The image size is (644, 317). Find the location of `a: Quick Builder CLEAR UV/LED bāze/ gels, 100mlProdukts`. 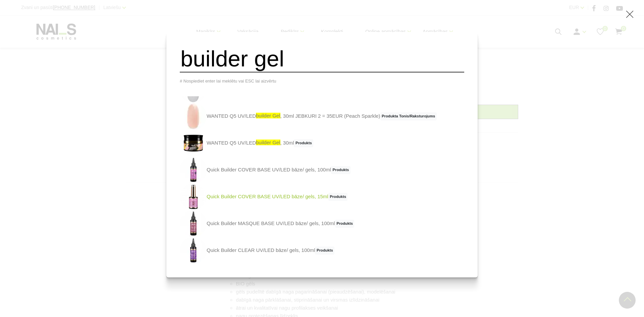

a: Quick Builder CLEAR UV/LED bāze/ gels, 100mlProdukts is located at coordinates (257, 251).